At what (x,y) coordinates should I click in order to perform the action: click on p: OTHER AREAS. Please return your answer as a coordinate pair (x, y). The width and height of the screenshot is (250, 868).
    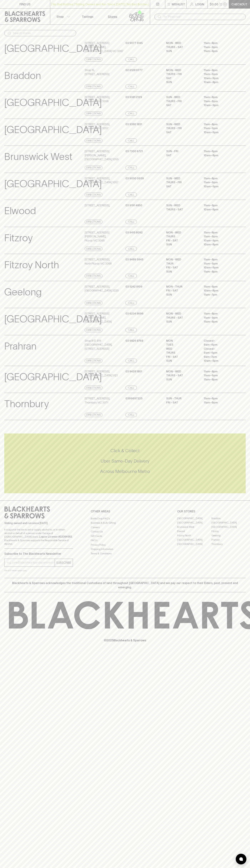
    Looking at the image, I should click on (125, 511).